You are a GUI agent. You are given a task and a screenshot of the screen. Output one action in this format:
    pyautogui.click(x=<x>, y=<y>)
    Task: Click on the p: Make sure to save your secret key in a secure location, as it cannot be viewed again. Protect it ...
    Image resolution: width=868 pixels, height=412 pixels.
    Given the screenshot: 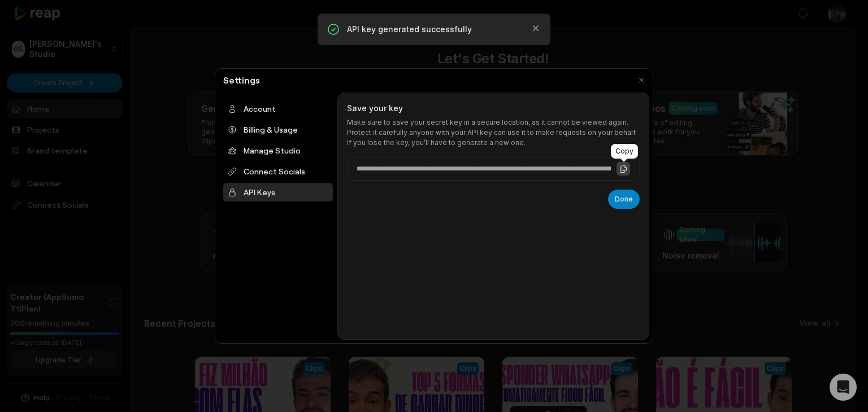 What is the action you would take?
    pyautogui.click(x=494, y=132)
    